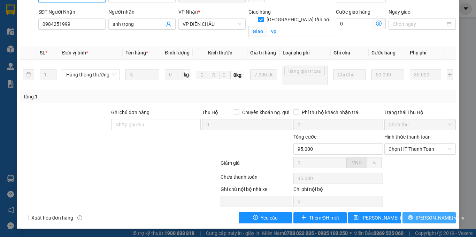 The width and height of the screenshot is (476, 237). I want to click on span: kg, so click(186, 75).